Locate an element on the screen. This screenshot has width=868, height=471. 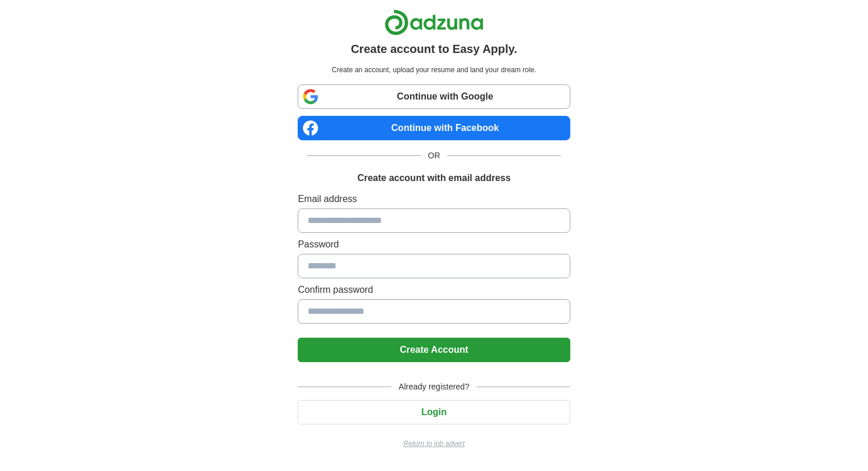
span: OR is located at coordinates (434, 155).